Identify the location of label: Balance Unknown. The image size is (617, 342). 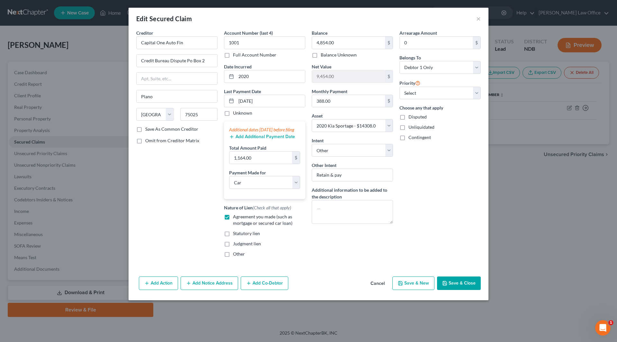
(339, 55).